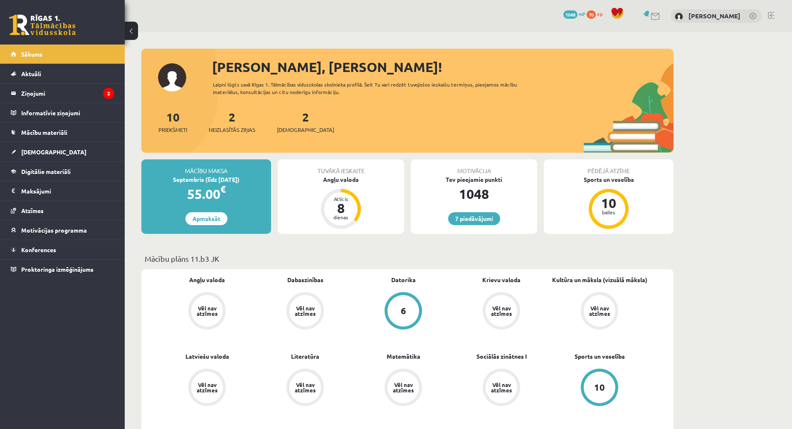 The height and width of the screenshot is (429, 792). Describe the element at coordinates (207, 279) in the screenshot. I see `a: Angļu valoda` at that location.